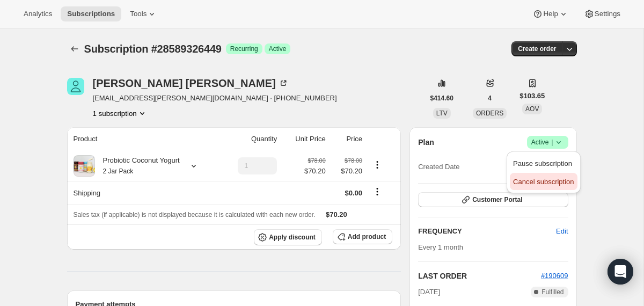  What do you see at coordinates (620, 271) in the screenshot?
I see `div: Open Intercom Messenger` at bounding box center [620, 271].